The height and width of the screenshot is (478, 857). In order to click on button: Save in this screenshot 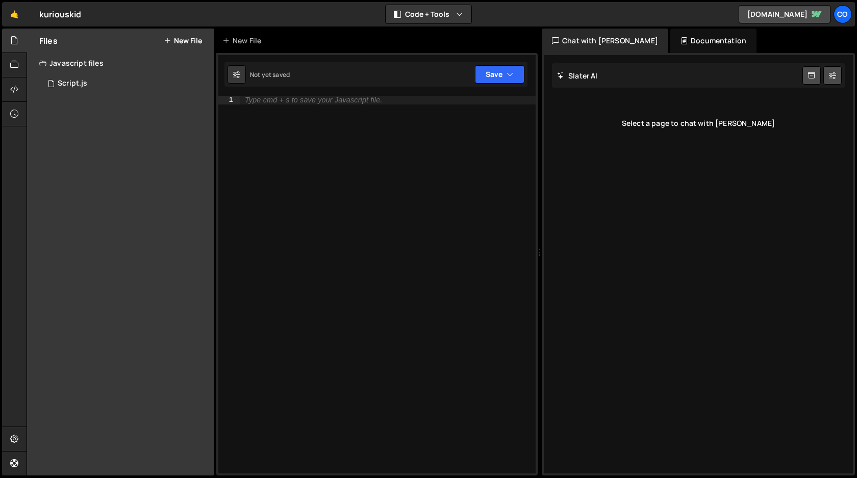, I will do `click(499, 74)`.